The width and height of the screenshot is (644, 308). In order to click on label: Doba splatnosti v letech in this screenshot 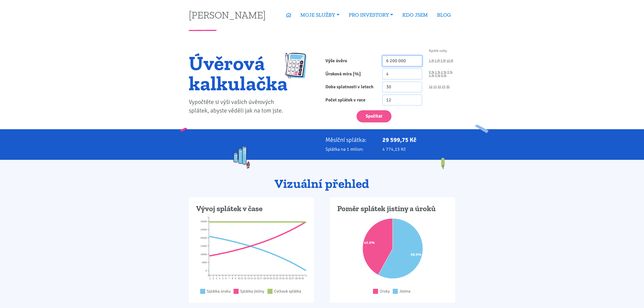, I will do `click(350, 87)`.